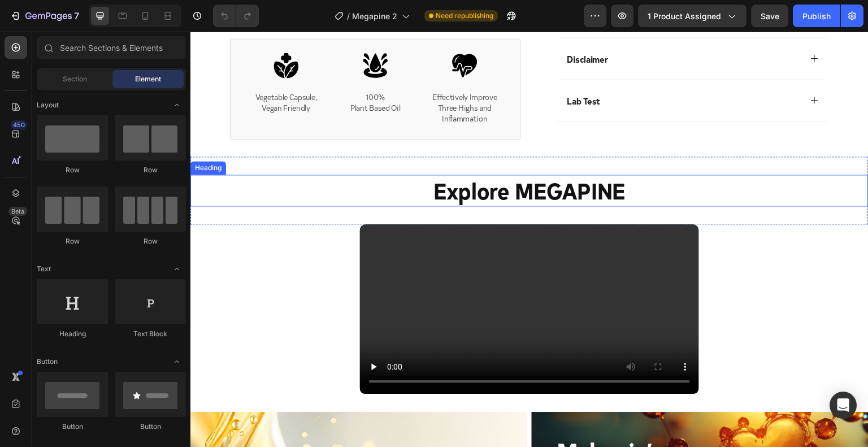 This screenshot has width=868, height=447. Describe the element at coordinates (185, 75) in the screenshot. I see `span: Plant Based Oil` at that location.